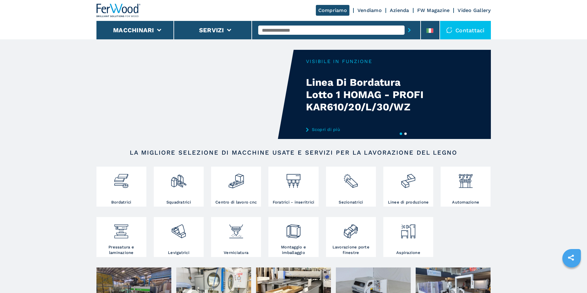 This screenshot has height=293, width=587. Describe the element at coordinates (474, 10) in the screenshot. I see `a: Video Gallery` at that location.